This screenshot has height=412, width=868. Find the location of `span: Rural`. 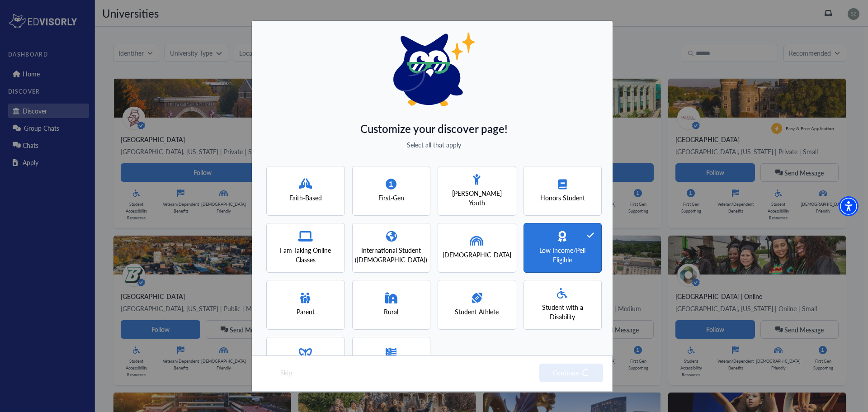

span: Rural is located at coordinates (391, 312).